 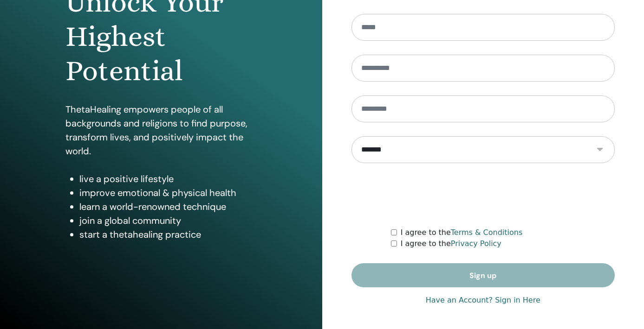 I want to click on a: Privacy Policy, so click(x=476, y=243).